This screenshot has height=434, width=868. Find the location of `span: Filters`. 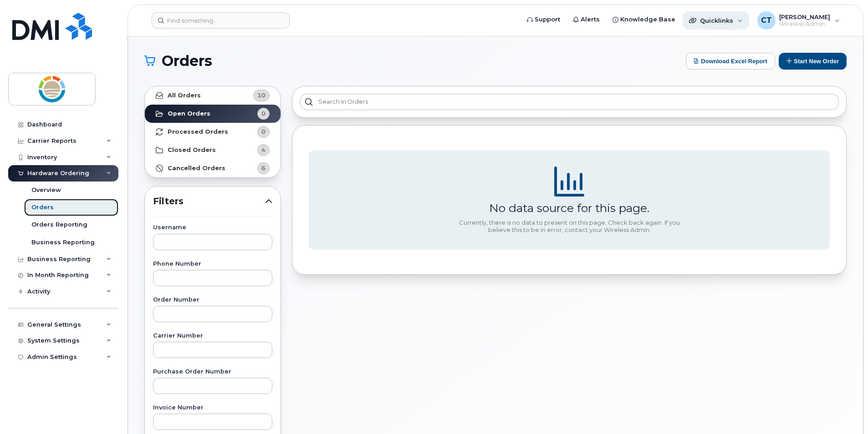

span: Filters is located at coordinates (209, 201).